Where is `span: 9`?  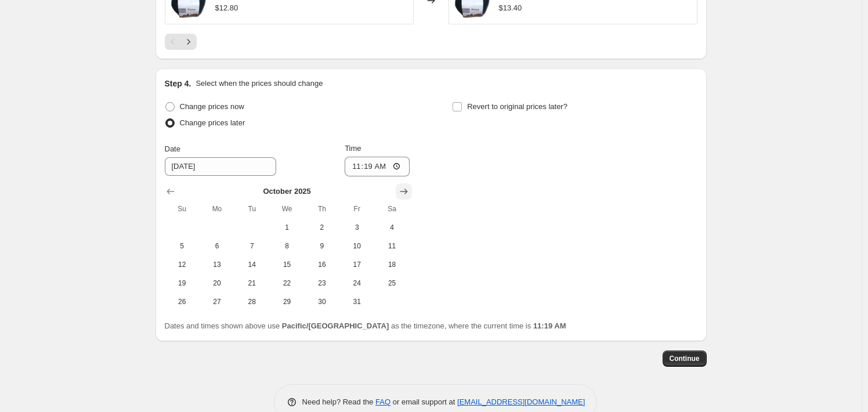 span: 9 is located at coordinates (322, 246).